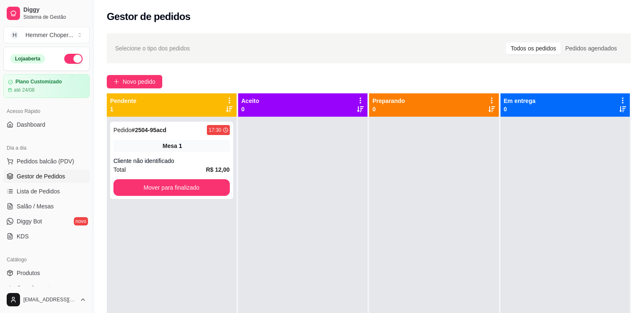 The image size is (644, 313). I want to click on p: Preparando, so click(388, 101).